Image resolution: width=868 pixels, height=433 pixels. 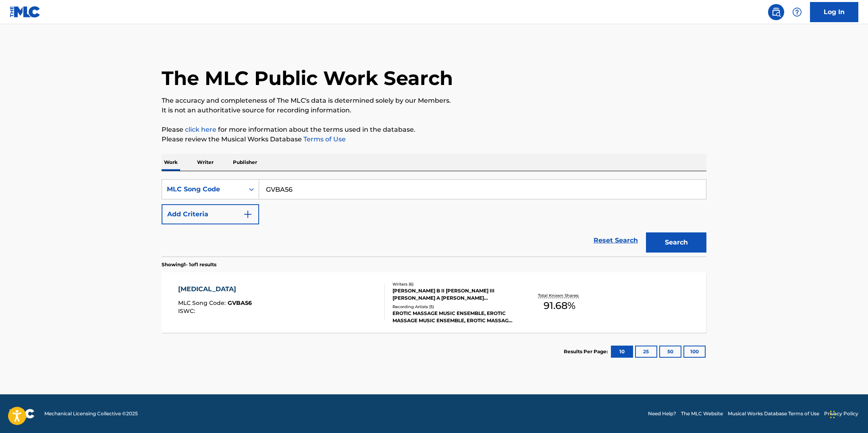 What do you see at coordinates (324, 139) in the screenshot?
I see `a: Terms of Use` at bounding box center [324, 139].